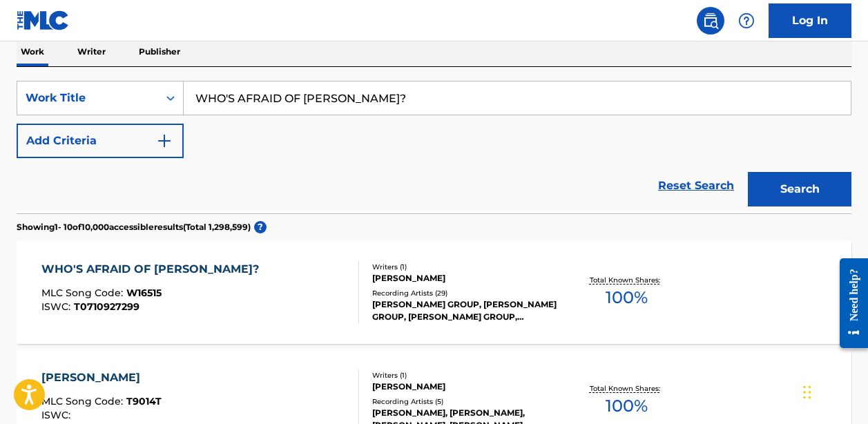 The height and width of the screenshot is (424, 868). I want to click on a: Reset Search, so click(696, 186).